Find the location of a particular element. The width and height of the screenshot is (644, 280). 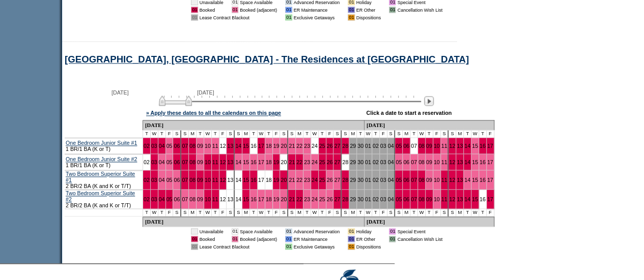

a: 22 is located at coordinates (299, 199).